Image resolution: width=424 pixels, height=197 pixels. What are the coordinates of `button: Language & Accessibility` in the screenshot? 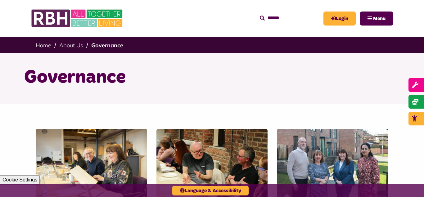 It's located at (211, 190).